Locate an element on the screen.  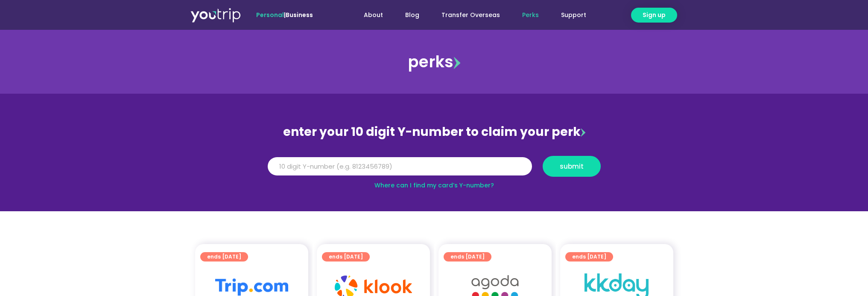
a: Sign up is located at coordinates (654, 15).